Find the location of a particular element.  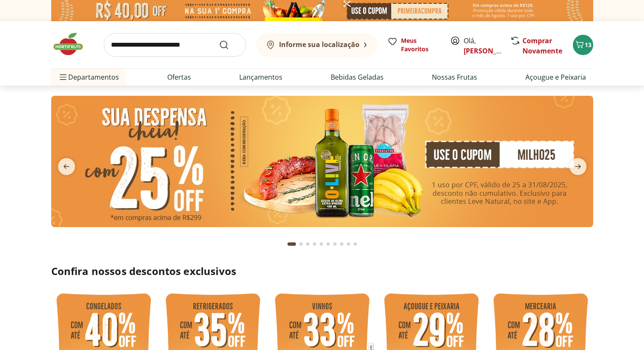

button: Go to page 6 from fs-carousel is located at coordinates (328, 244).